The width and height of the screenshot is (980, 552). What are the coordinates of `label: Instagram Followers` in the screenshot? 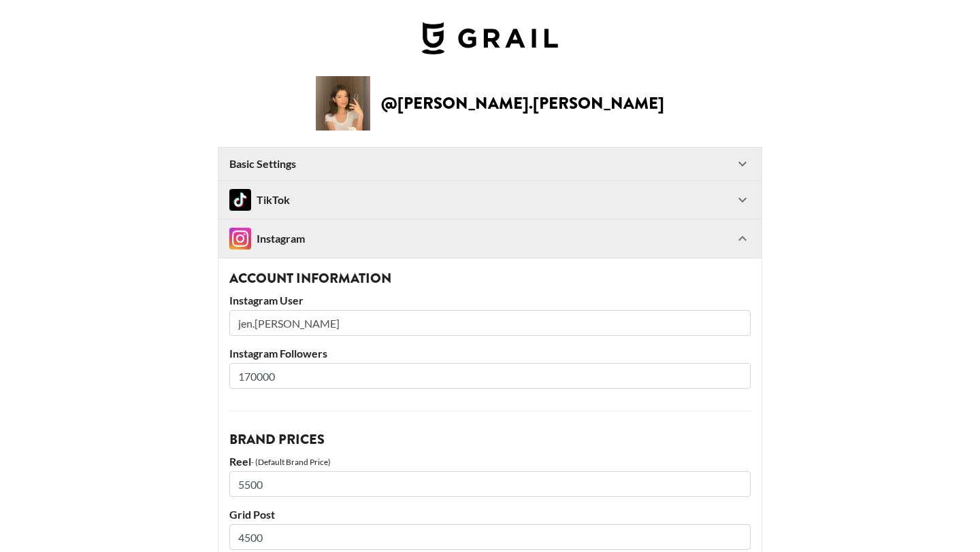 It's located at (490, 354).